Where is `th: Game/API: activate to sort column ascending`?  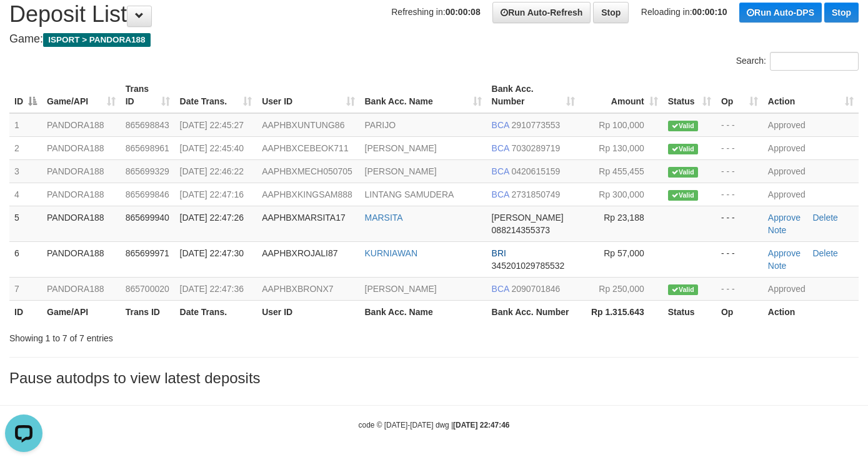
th: Game/API: activate to sort column ascending is located at coordinates (81, 95).